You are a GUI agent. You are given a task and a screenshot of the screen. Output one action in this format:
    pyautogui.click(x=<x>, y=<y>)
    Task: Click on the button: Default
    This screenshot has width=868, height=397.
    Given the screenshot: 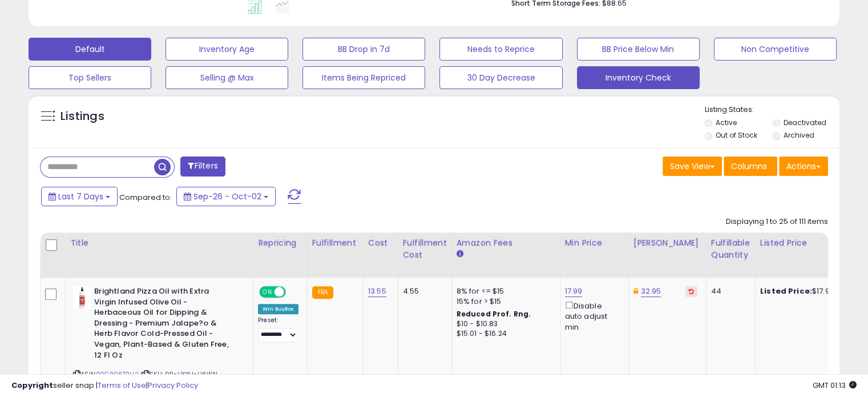 What is the action you would take?
    pyautogui.click(x=89, y=49)
    